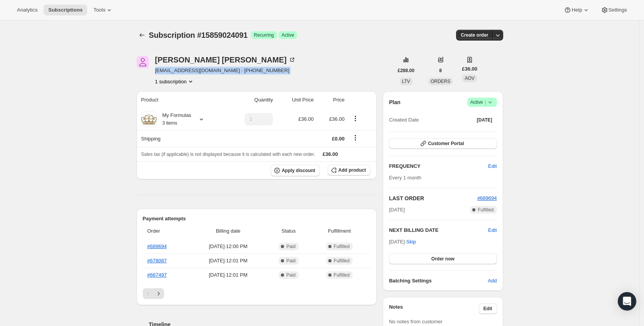  What do you see at coordinates (416, 321) in the screenshot?
I see `span: No notes from customer` at bounding box center [416, 321].